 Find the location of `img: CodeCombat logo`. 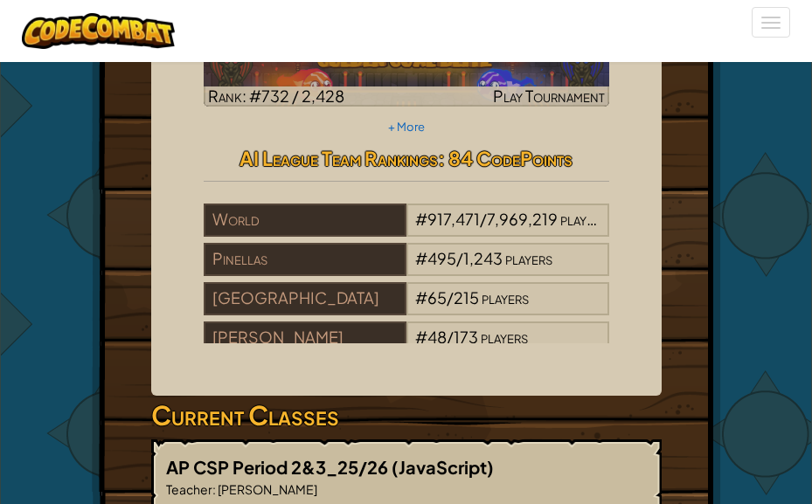

img: CodeCombat logo is located at coordinates (98, 30).